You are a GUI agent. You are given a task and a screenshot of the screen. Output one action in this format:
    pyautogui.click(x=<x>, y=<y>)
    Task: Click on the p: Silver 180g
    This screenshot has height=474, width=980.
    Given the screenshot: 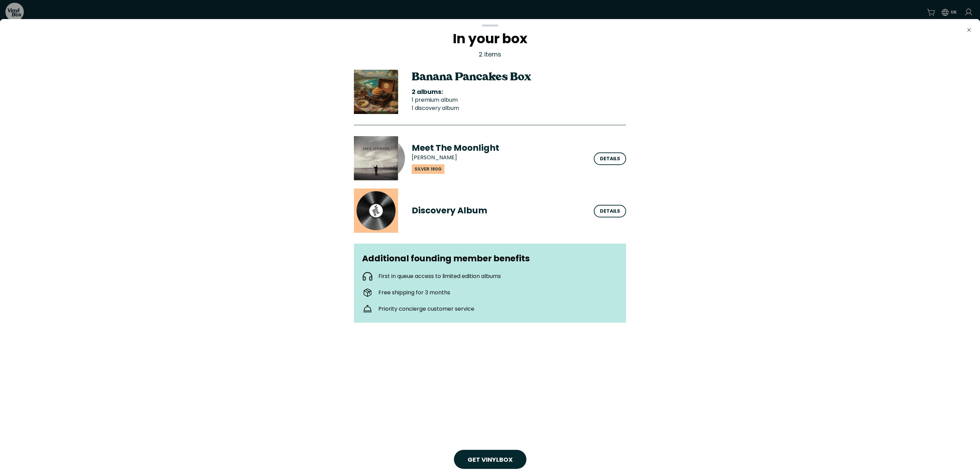 What is the action you would take?
    pyautogui.click(x=428, y=169)
    